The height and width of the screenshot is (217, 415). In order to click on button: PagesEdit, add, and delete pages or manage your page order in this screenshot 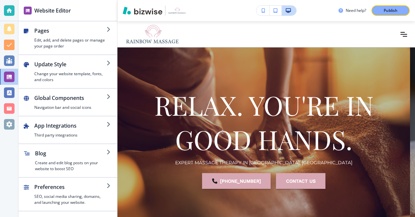, I will do `click(68, 38)`.